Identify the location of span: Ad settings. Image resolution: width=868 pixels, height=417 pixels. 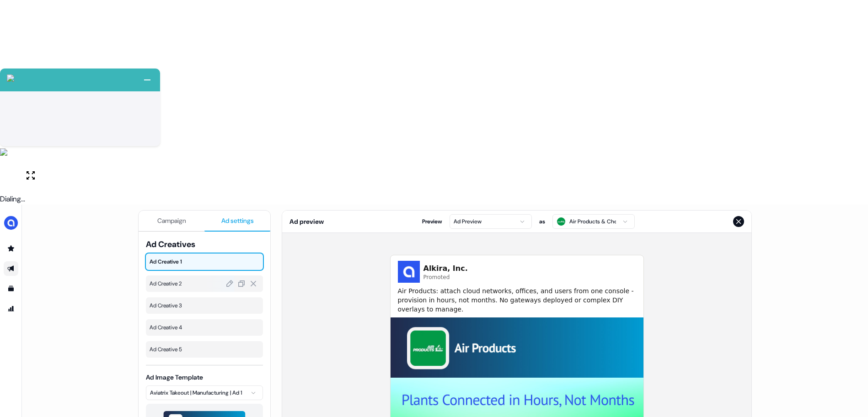
(237, 221).